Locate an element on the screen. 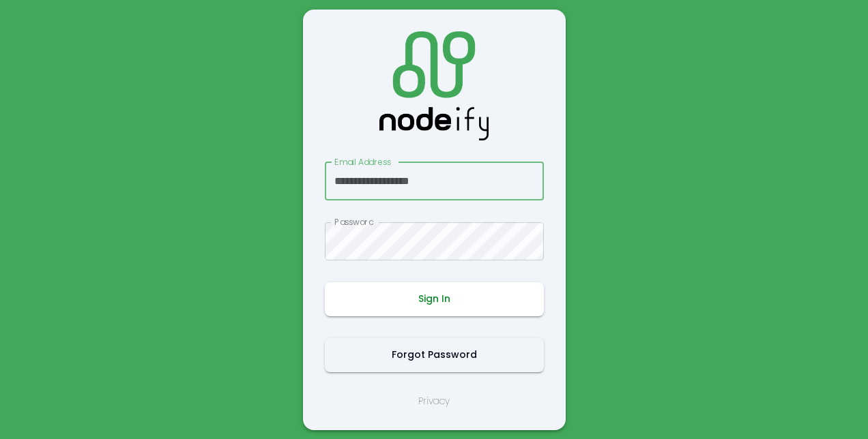 The image size is (868, 439). button: Forgot Password is located at coordinates (434, 355).